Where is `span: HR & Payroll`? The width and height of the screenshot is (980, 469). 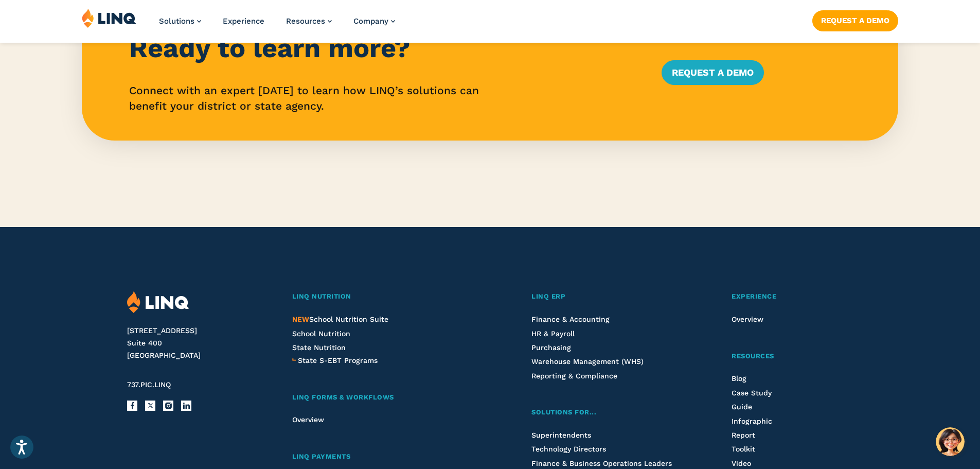 span: HR & Payroll is located at coordinates (554, 334).